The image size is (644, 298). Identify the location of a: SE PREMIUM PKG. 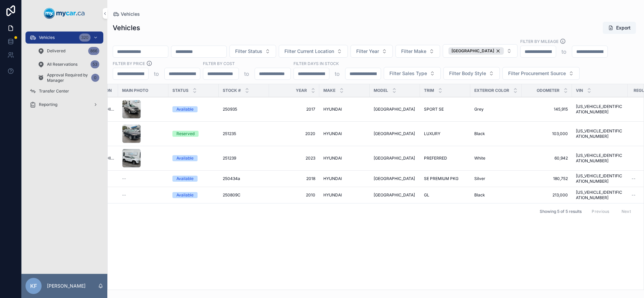
(445, 178).